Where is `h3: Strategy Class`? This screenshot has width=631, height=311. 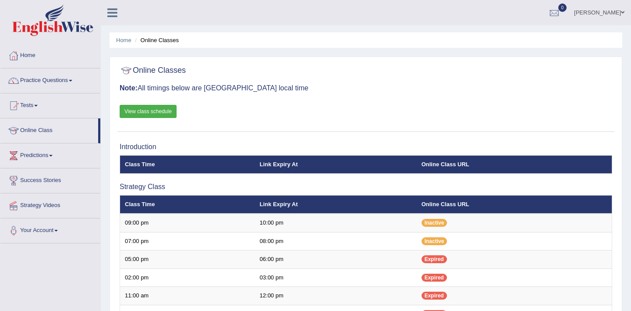
h3: Strategy Class is located at coordinates (366, 187).